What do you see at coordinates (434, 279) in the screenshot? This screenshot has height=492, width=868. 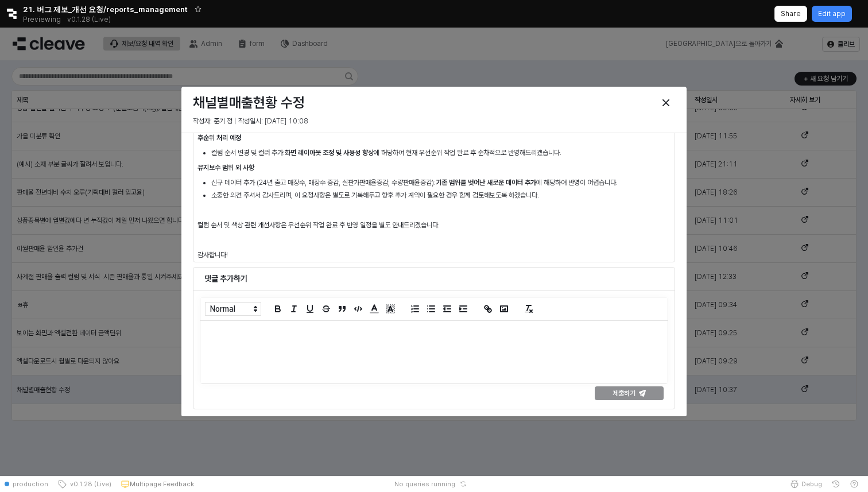 I see `h6: 댓글 추가하기` at bounding box center [434, 279].